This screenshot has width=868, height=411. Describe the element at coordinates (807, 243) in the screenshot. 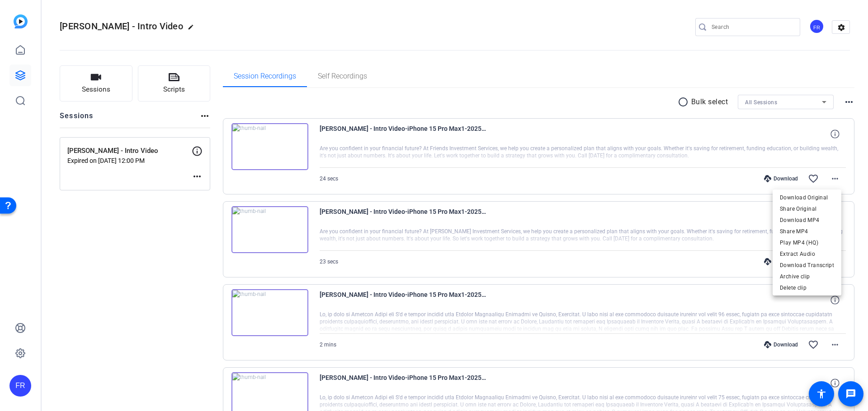

I see `span: Play MP4 (HQ)` at that location.